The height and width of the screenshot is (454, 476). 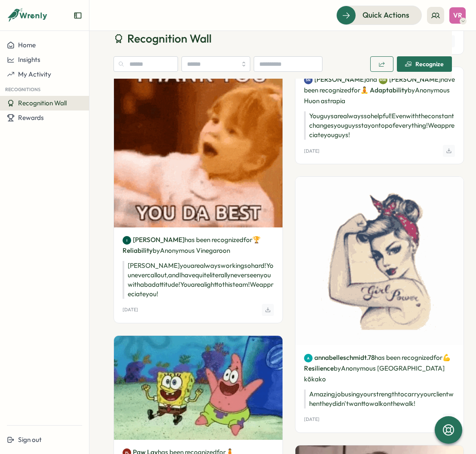 What do you see at coordinates (127, 240) in the screenshot?
I see `span: I` at bounding box center [127, 240].